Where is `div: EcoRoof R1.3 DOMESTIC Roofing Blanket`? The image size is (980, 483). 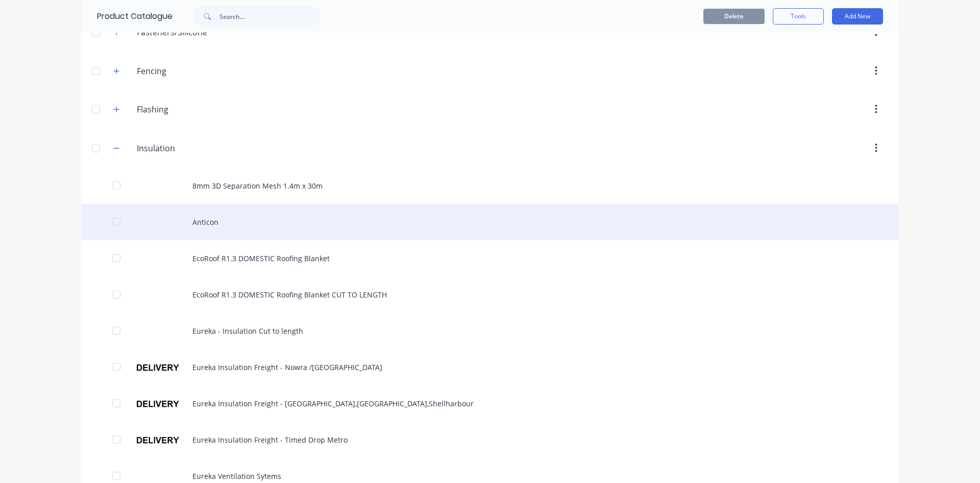
div: EcoRoof R1.3 DOMESTIC Roofing Blanket is located at coordinates (490, 258).